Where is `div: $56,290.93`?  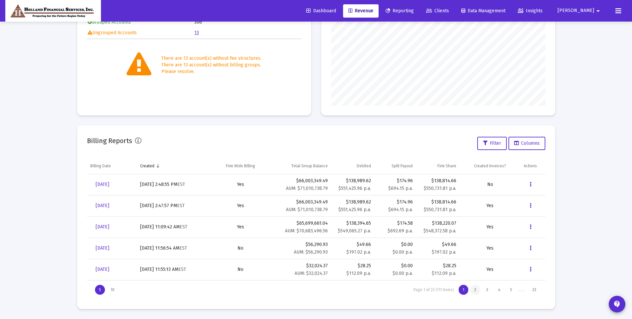
div: $56,290.93 is located at coordinates (301, 248).